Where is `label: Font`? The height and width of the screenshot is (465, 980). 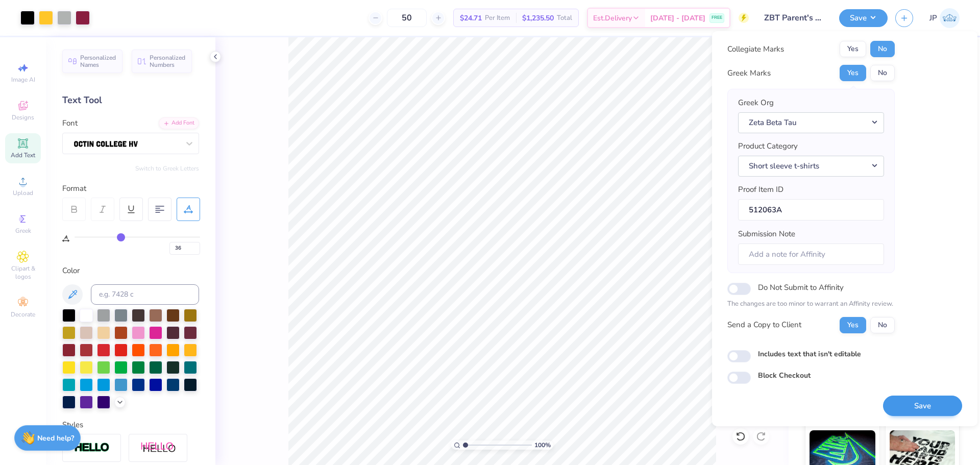 label: Font is located at coordinates (70, 123).